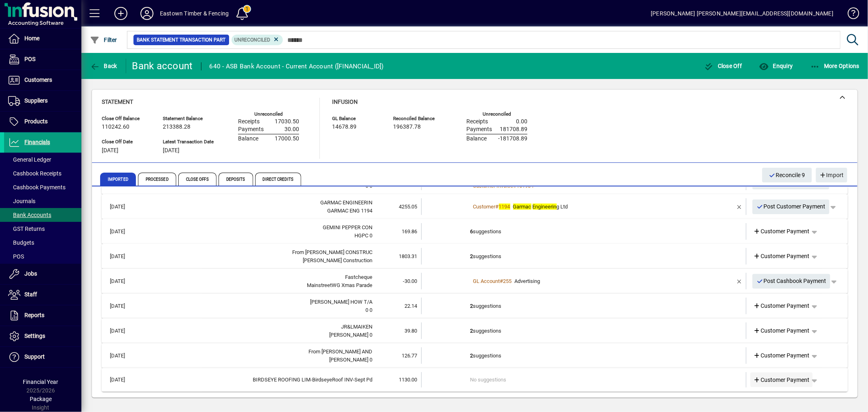 This screenshot has width=868, height=412. I want to click on span: Customers, so click(38, 80).